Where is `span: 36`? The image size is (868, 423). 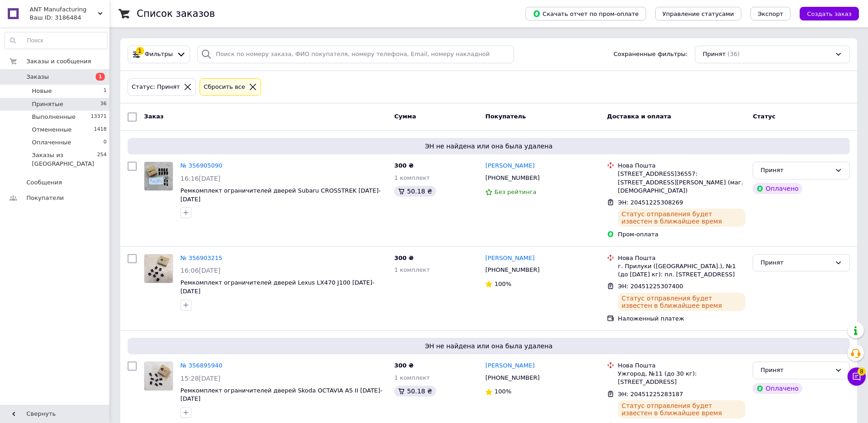 span: 36 is located at coordinates (104, 104).